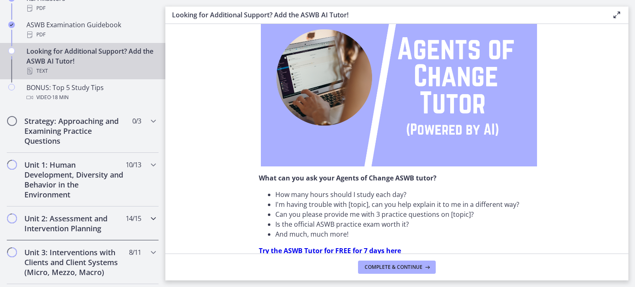  Describe the element at coordinates (75, 131) in the screenshot. I see `h2: Strategy: Approaching and Examining Practice Questions` at that location.